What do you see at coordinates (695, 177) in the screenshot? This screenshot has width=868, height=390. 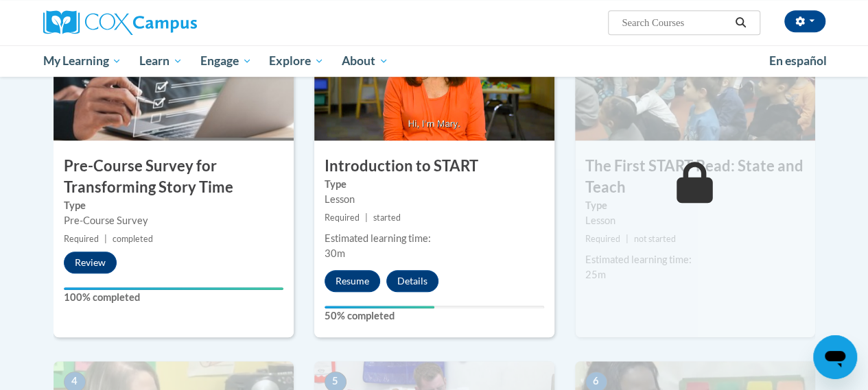 I see `h3: The First START Read: State and Teach` at bounding box center [695, 177].